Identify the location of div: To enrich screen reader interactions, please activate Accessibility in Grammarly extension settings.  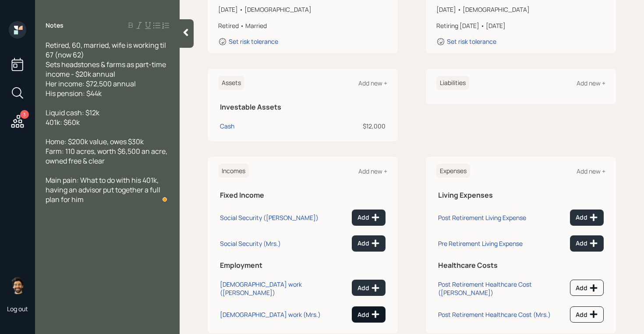
(107, 123).